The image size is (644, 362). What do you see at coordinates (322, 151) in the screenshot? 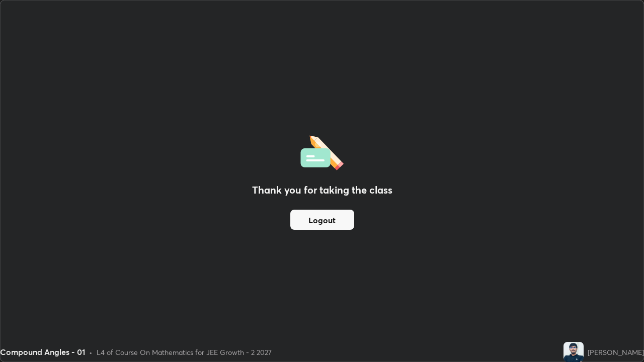
I see `img: offlineFeedback.1438e8b3.svg` at bounding box center [322, 151].